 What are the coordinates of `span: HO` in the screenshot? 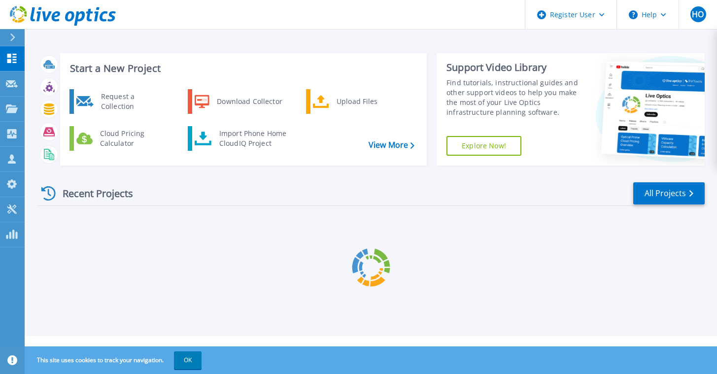 It's located at (698, 14).